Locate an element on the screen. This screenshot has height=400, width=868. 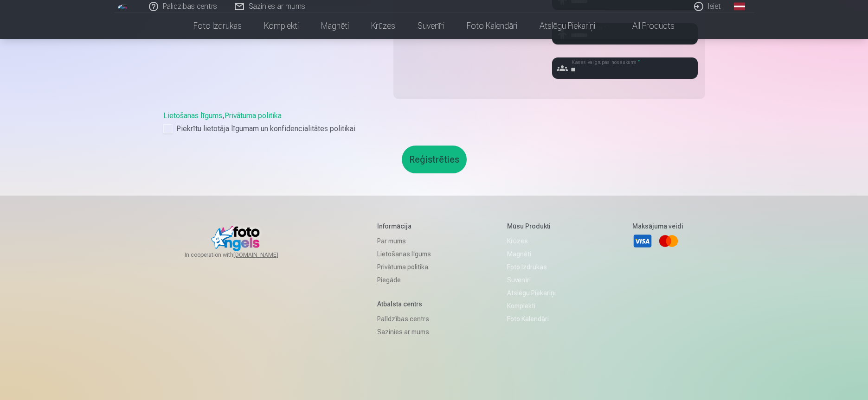
label: Piekrītu lietotāja līgumam un konfidencialitātes politikai is located at coordinates (434, 129).